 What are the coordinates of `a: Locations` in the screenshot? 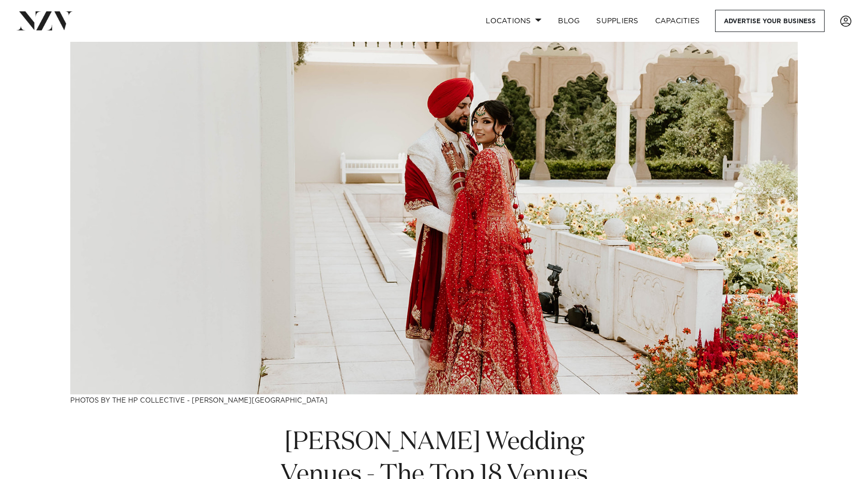 It's located at (513, 21).